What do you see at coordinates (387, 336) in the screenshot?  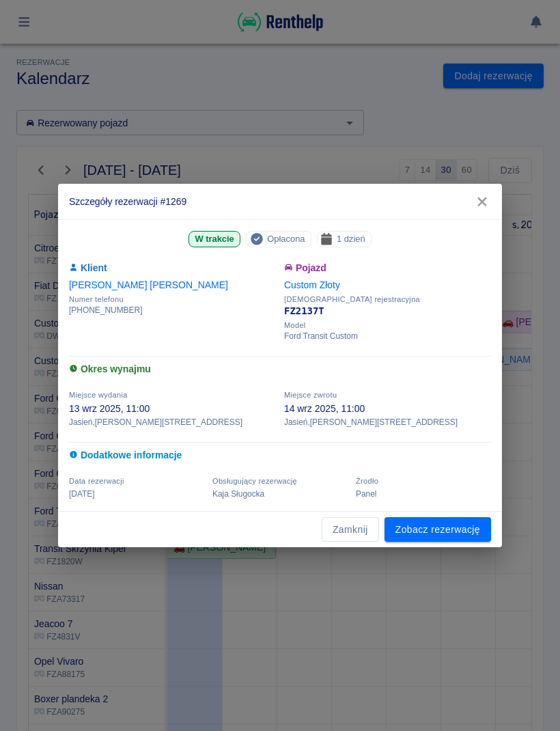 I see `p: Ford Transit Custom` at bounding box center [387, 336].